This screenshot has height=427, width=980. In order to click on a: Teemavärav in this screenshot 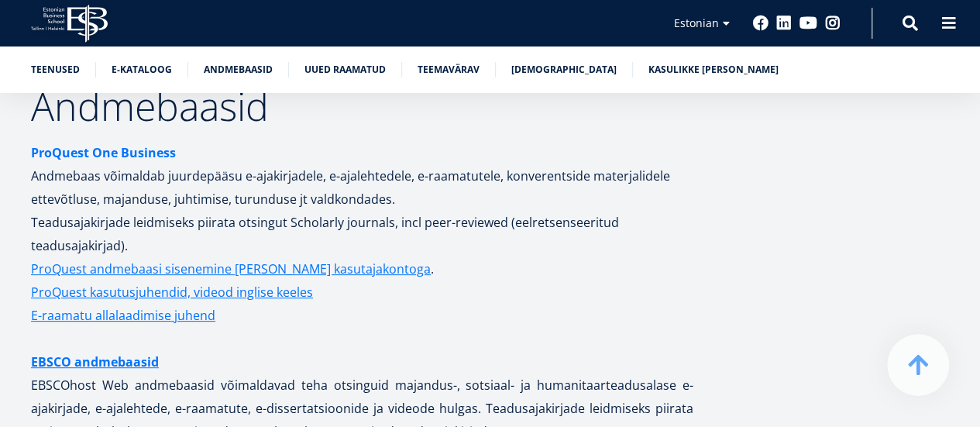, I will do `click(448, 69)`.